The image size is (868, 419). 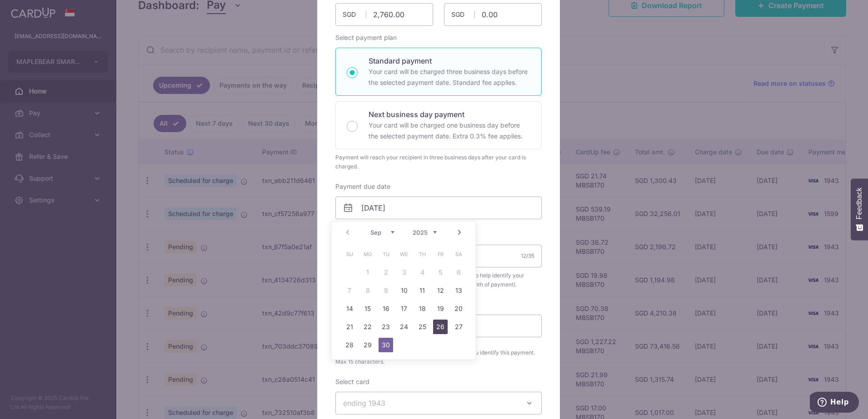 What do you see at coordinates (441, 327) in the screenshot?
I see `a: 26` at bounding box center [441, 327].